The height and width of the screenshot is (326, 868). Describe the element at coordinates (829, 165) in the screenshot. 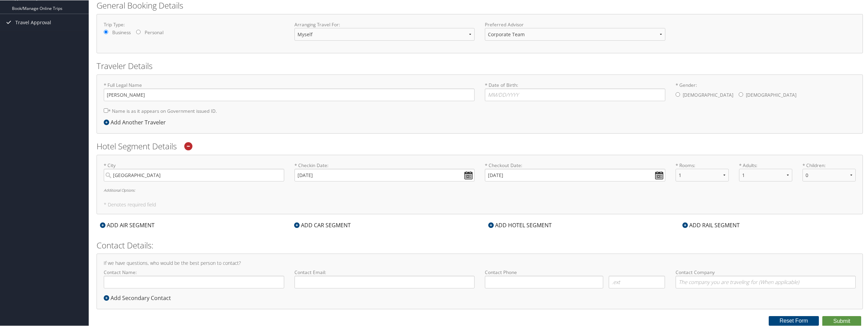

I see `label: * Children:` at that location.